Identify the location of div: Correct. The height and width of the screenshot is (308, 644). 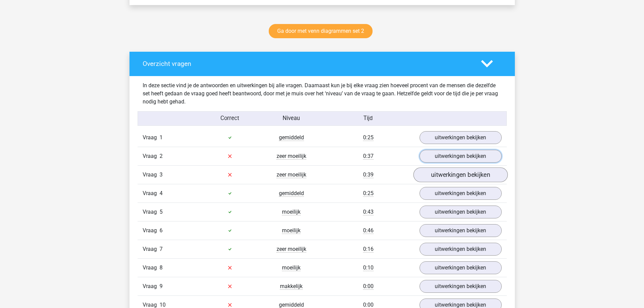
(230, 118).